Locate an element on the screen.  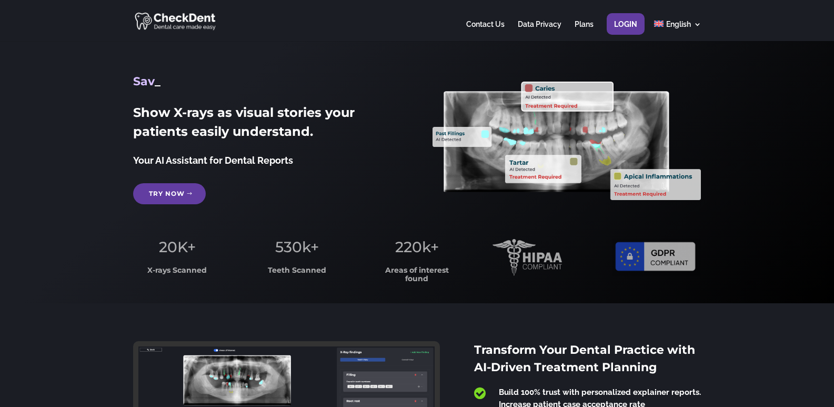
a: Data Privacy is located at coordinates (539, 31).